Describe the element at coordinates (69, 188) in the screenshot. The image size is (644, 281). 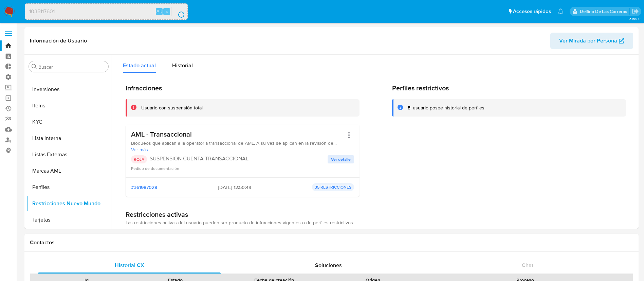
I see `button: Perfiles` at that location.